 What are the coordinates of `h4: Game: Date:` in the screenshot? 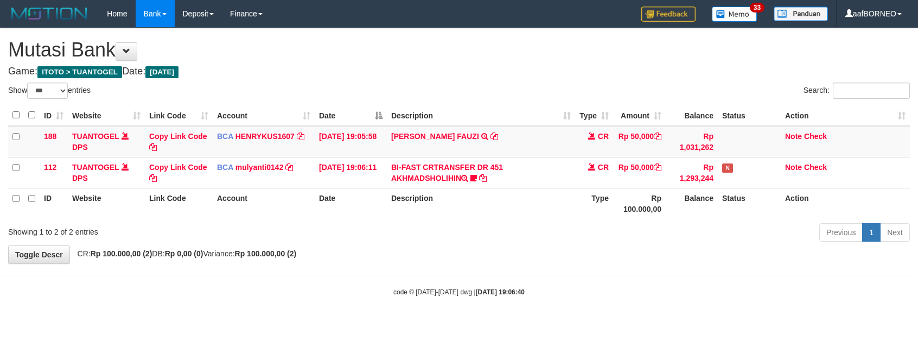 It's located at (459, 72).